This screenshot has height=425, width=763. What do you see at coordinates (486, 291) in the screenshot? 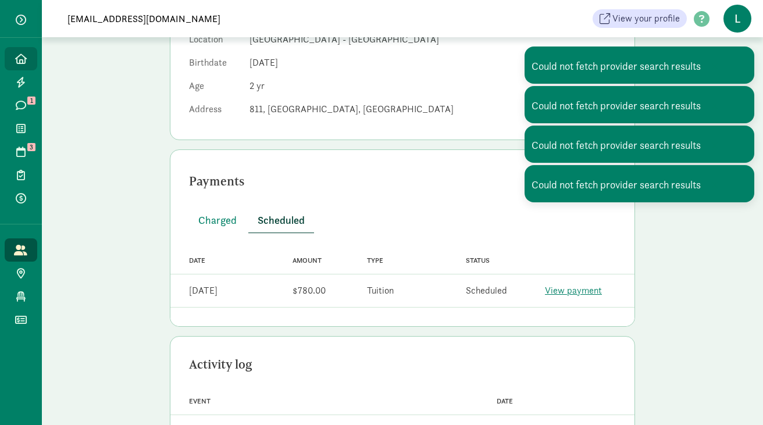
I see `div: Scheduled` at bounding box center [486, 291].